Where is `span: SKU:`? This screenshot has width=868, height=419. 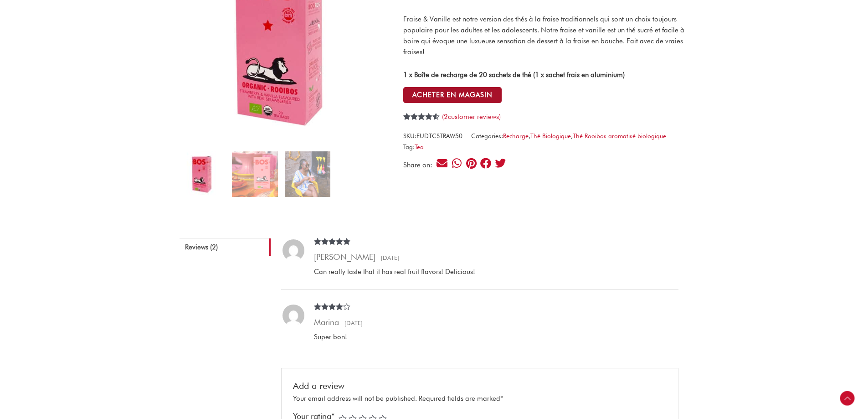 span: SKU: is located at coordinates (432, 135).